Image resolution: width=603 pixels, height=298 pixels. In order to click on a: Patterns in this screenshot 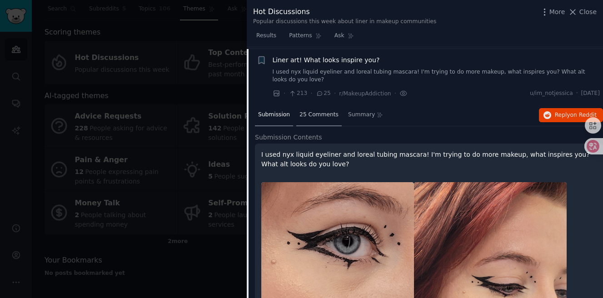, I will do `click(305, 38)`.